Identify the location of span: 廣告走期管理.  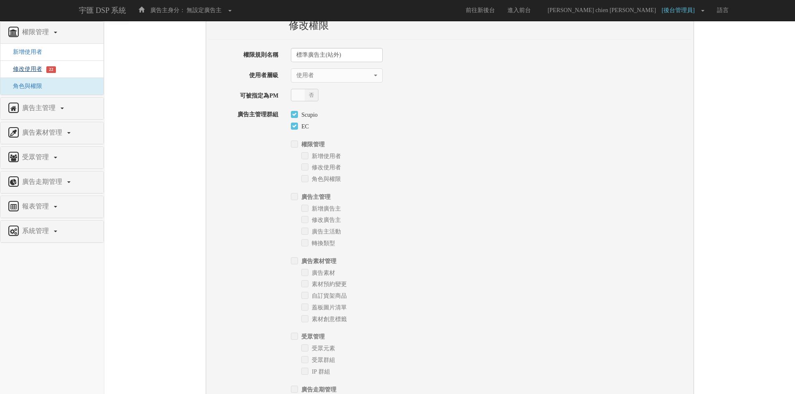
(43, 181).